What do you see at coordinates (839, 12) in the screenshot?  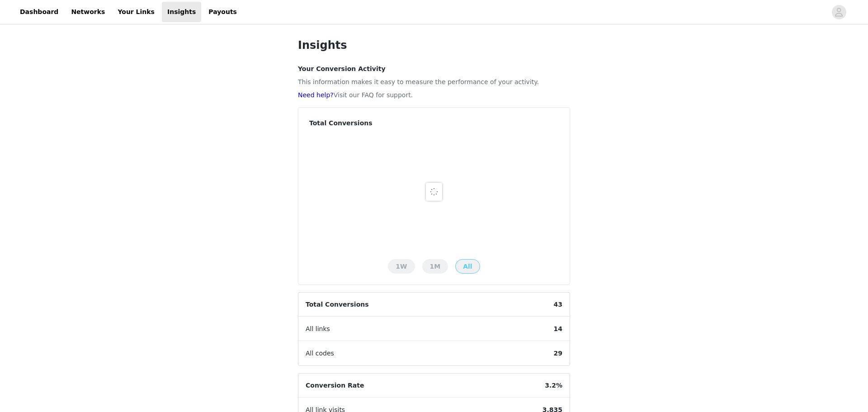 I see `div: avatar` at bounding box center [839, 12].